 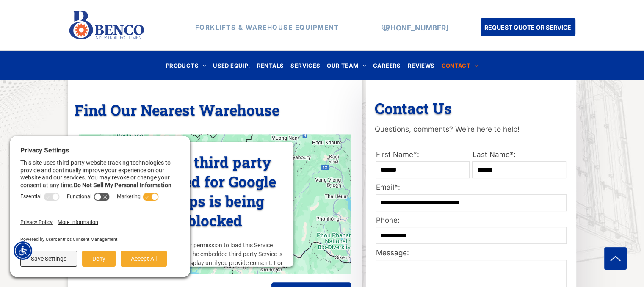 I want to click on label: First Name*:, so click(x=422, y=155).